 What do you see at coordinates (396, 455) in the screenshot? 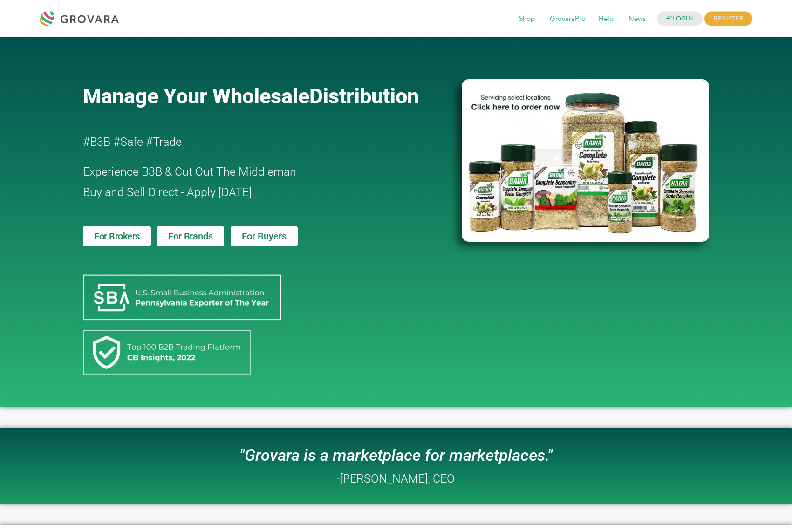
I see `i: "Grovara is a marketplace for marketplaces."` at bounding box center [396, 455].